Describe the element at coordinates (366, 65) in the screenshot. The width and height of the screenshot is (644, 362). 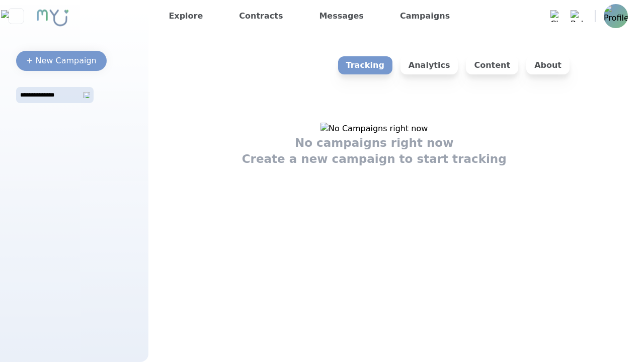
I see `p: Tracking` at that location.